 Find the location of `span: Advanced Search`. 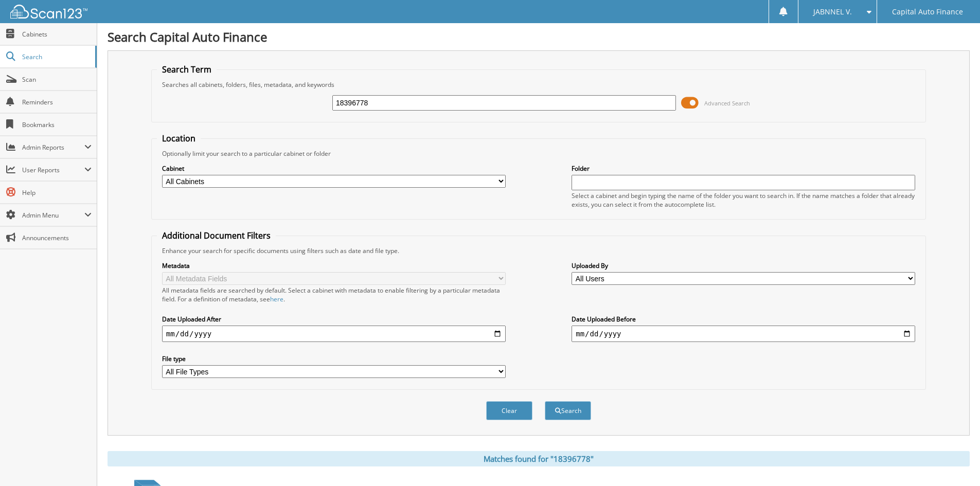

span: Advanced Search is located at coordinates (727, 103).